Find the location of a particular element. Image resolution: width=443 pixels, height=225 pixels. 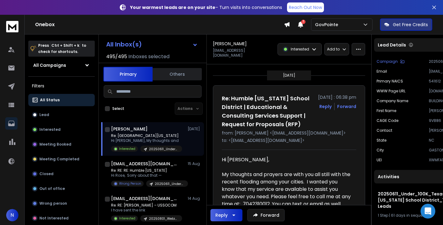

button: Others is located at coordinates (177, 74).